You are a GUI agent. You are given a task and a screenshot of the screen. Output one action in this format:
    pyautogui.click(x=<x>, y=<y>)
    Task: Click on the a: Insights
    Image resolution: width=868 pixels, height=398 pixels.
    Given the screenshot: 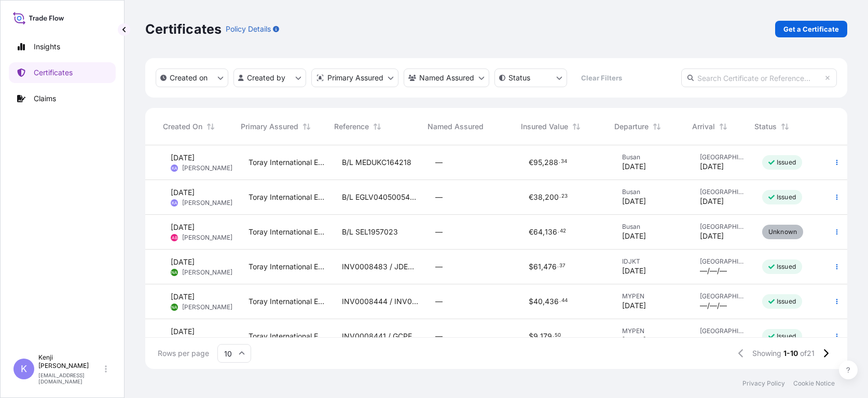 What is the action you would take?
    pyautogui.click(x=63, y=46)
    